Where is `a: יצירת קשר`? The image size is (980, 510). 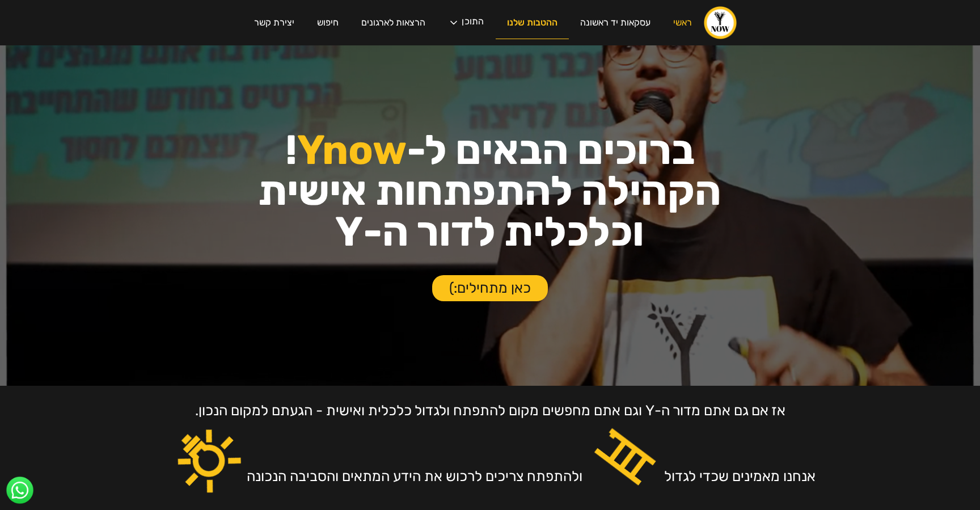 a: יצירת קשר is located at coordinates (274, 23).